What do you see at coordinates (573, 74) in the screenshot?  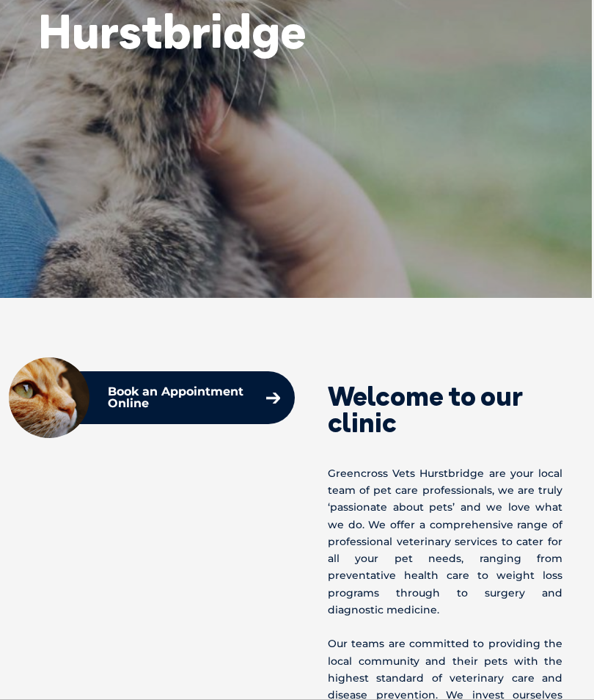 I see `button: Search` at bounding box center [573, 74].